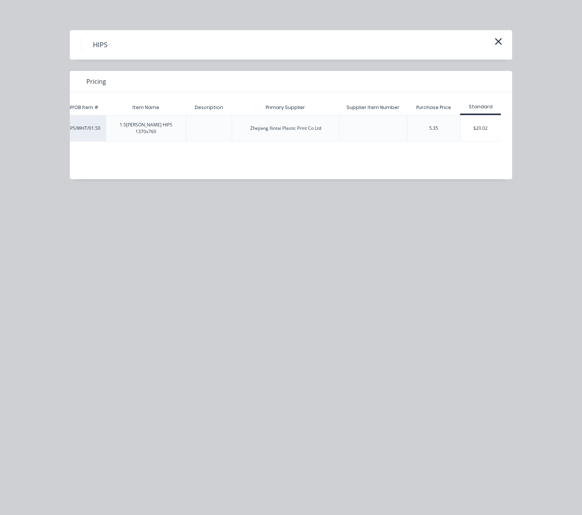 The height and width of the screenshot is (515, 582). What do you see at coordinates (373, 108) in the screenshot?
I see `div: Supplier Item Number` at bounding box center [373, 108].